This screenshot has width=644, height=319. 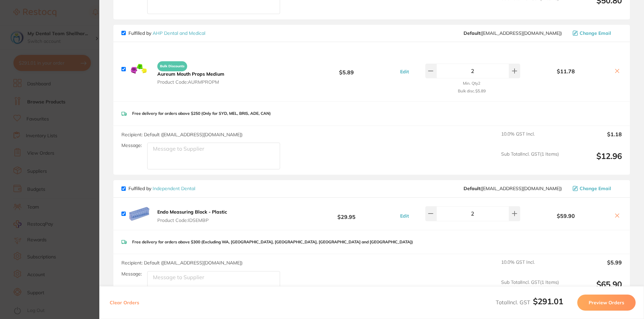 What do you see at coordinates (179, 33) in the screenshot?
I see `a: AHP Dental and Medical` at bounding box center [179, 33].